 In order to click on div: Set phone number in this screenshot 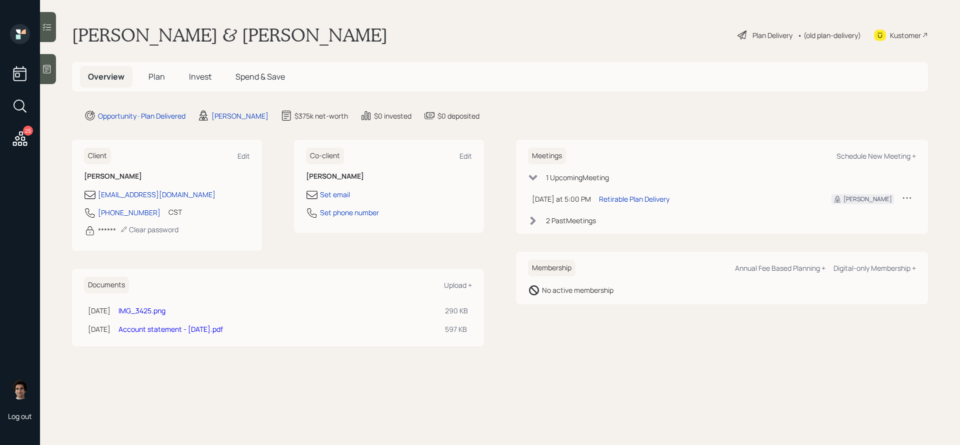, I will do `click(350, 212)`.